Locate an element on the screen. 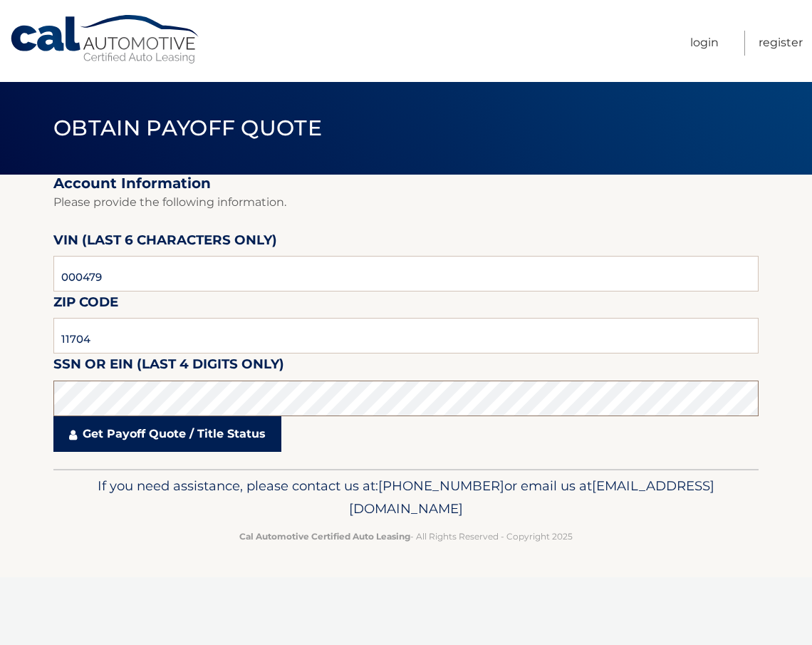  p: - All Rights Reserved - Copyright 2025 is located at coordinates (406, 536).